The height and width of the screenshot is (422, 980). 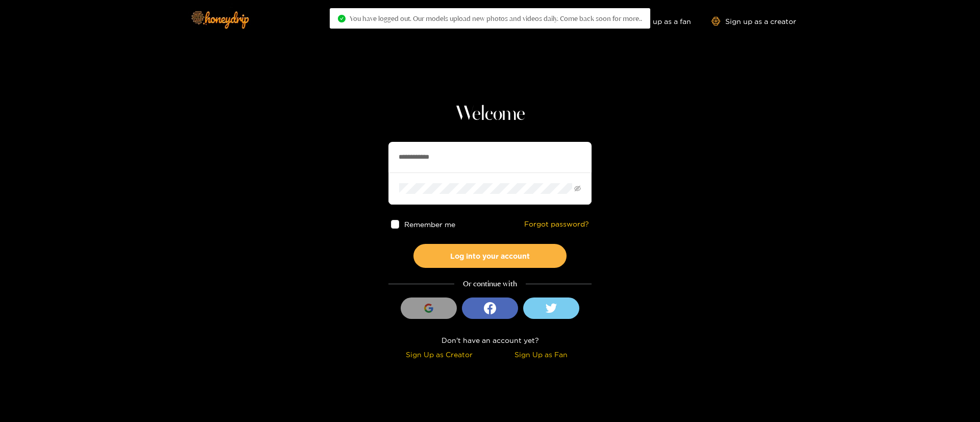 I want to click on a: Sign up as a creator, so click(x=754, y=21).